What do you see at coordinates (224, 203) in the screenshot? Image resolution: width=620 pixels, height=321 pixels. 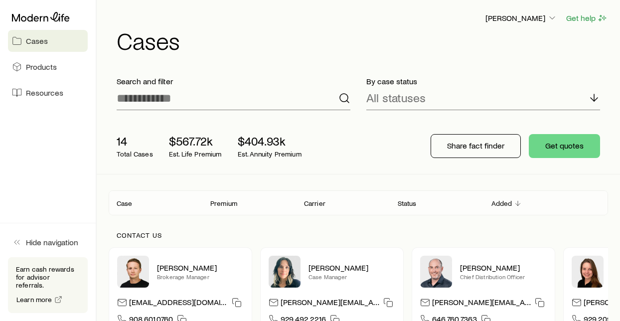 I see `p: Premium` at bounding box center [224, 203].